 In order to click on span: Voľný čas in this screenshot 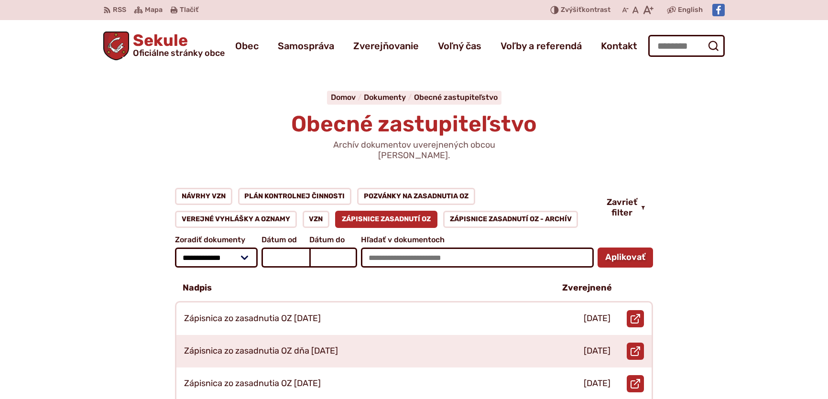, I will do `click(459, 46)`.